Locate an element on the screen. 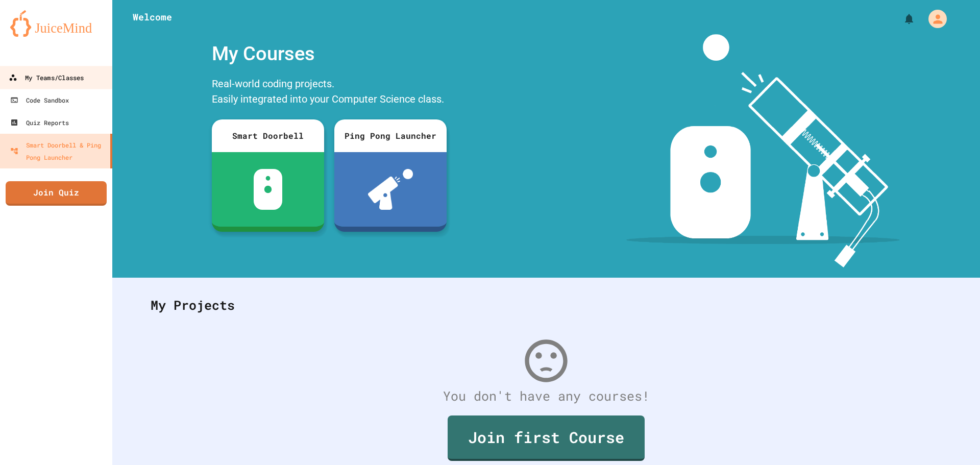 The width and height of the screenshot is (980, 465). div: Smart Doorbell is located at coordinates (268, 136).